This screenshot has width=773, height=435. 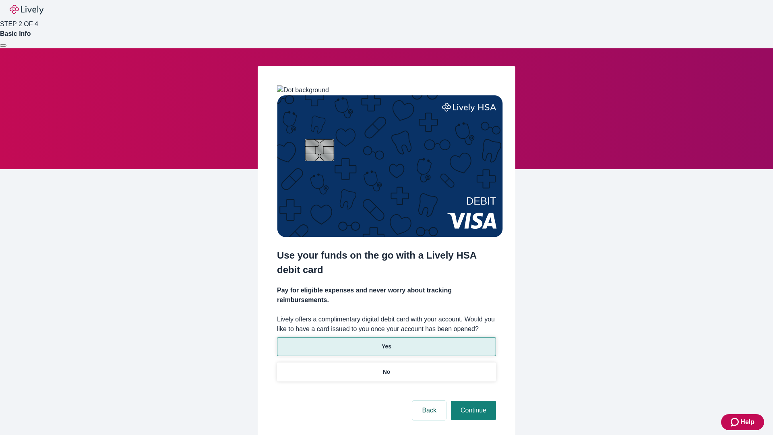 I want to click on span: Help, so click(x=748, y=422).